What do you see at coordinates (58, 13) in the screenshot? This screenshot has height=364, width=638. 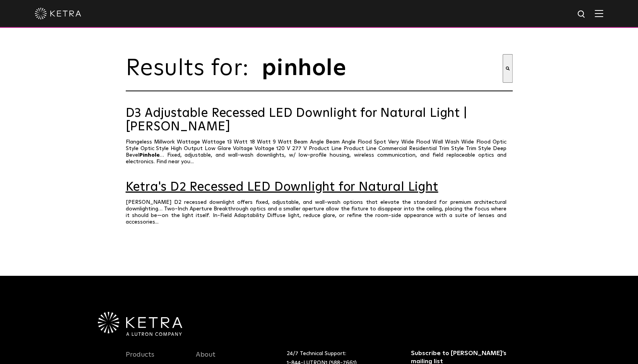 I see `img: ketra-logo-2019-white` at bounding box center [58, 13].